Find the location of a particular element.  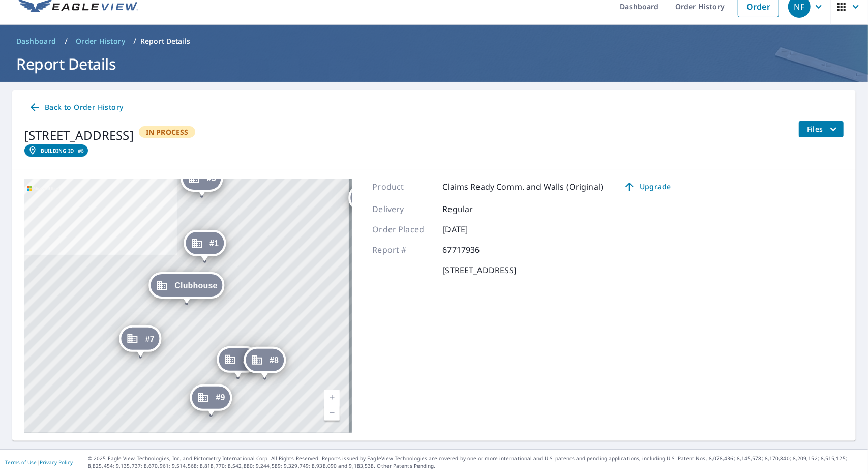

span: #8 is located at coordinates (274, 360).